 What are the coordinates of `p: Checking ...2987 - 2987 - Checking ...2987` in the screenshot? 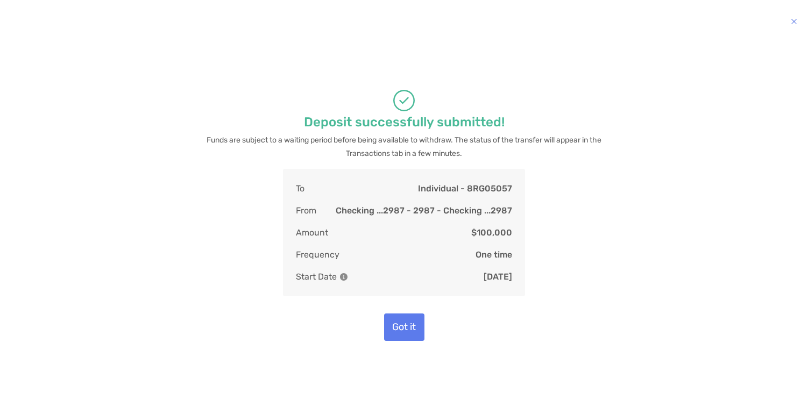 It's located at (424, 210).